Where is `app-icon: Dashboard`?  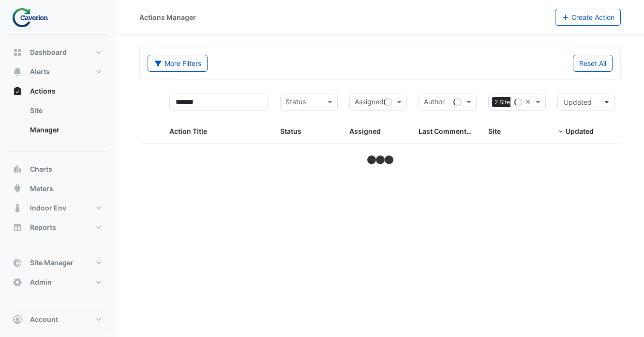
app-icon: Dashboard is located at coordinates (18, 52).